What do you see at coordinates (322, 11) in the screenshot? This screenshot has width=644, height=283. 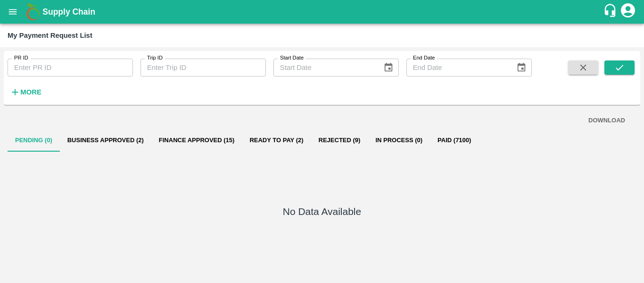 I see `a: Supply Chain` at bounding box center [322, 11].